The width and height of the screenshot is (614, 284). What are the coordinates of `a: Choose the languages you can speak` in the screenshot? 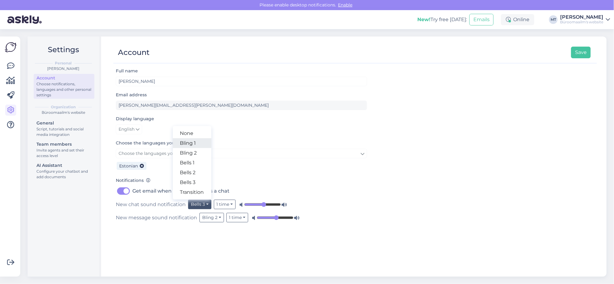 It's located at (242, 153).